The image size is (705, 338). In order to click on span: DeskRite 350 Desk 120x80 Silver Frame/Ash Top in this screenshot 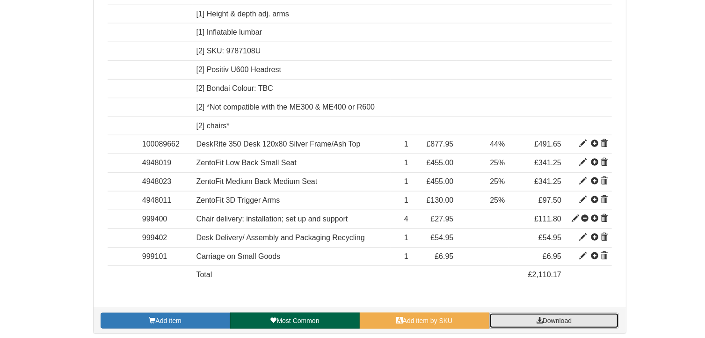, I will do `click(279, 144)`.